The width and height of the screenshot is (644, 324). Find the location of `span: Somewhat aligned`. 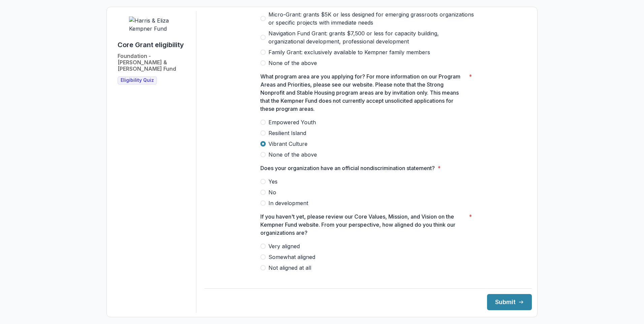

span: Somewhat aligned is located at coordinates (292, 257).